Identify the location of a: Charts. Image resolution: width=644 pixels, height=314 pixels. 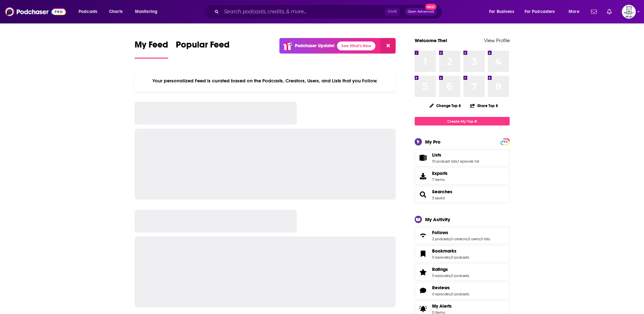
(116, 12).